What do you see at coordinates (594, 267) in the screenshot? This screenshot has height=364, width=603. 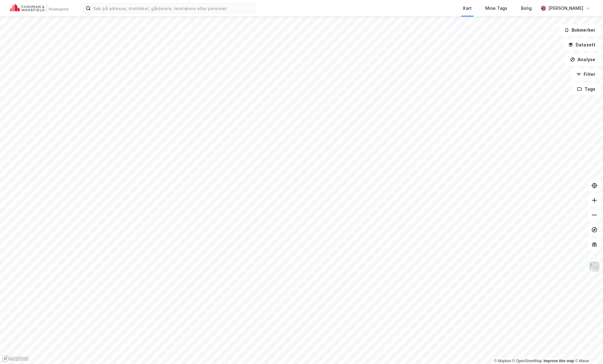 I see `img: Z` at bounding box center [594, 267].